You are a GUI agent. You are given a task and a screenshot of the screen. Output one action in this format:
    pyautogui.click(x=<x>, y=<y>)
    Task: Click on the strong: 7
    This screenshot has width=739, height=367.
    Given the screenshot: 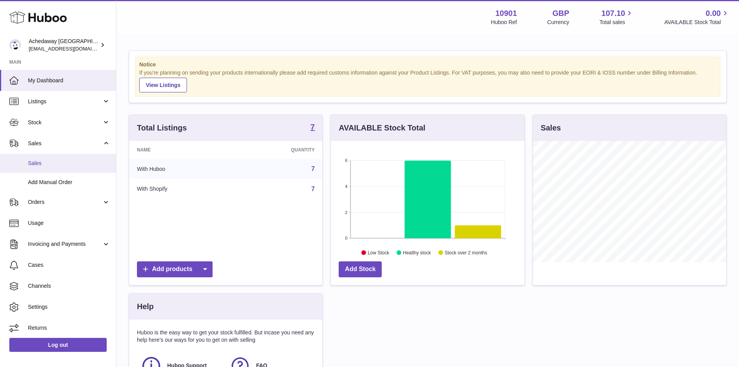 What is the action you would take?
    pyautogui.click(x=312, y=127)
    